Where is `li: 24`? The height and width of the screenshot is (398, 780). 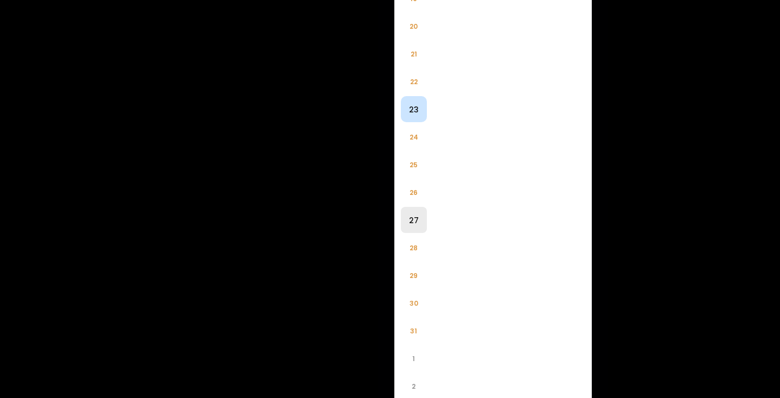 li: 24 is located at coordinates (414, 137).